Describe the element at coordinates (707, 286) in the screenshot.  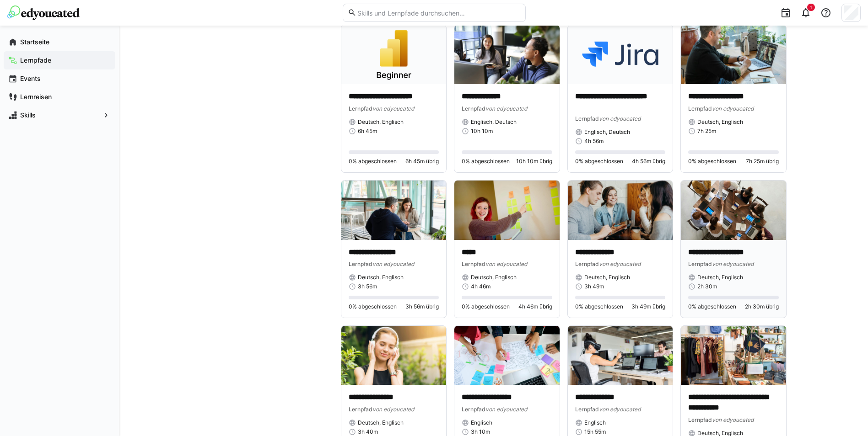
I see `span: 2h 30m` at that location.